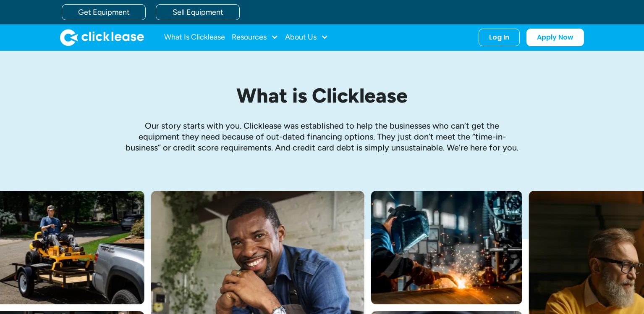 The height and width of the screenshot is (314, 644). Describe the element at coordinates (104, 12) in the screenshot. I see `a: Get Equipment` at that location.